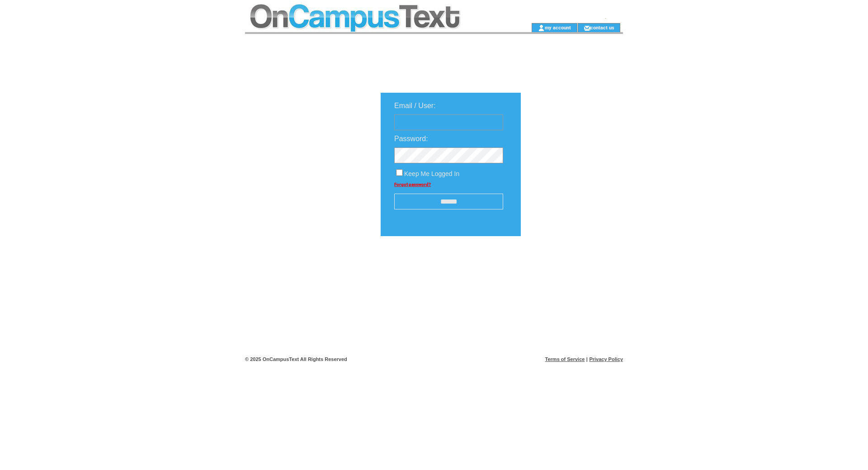 The width and height of the screenshot is (868, 470). I want to click on span: © 2025 OnCampusText All Rights Reserved, so click(296, 359).